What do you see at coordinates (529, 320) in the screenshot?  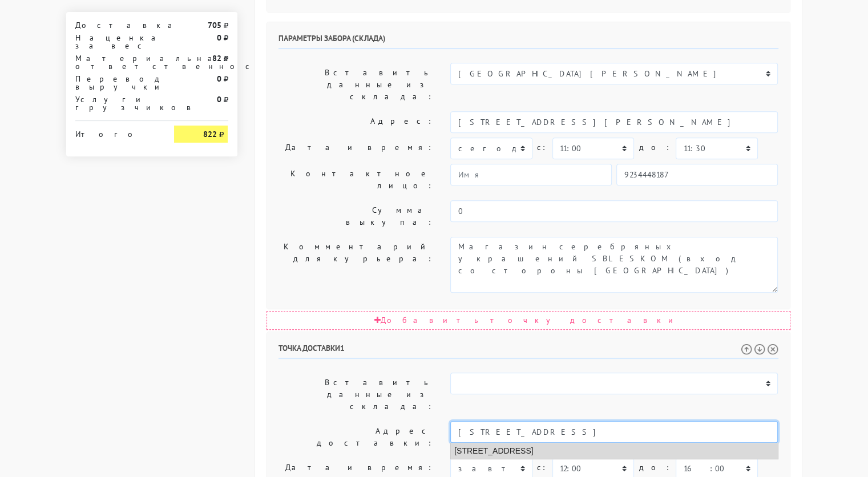 I see `div: Добавить точку доставки` at bounding box center [529, 320].